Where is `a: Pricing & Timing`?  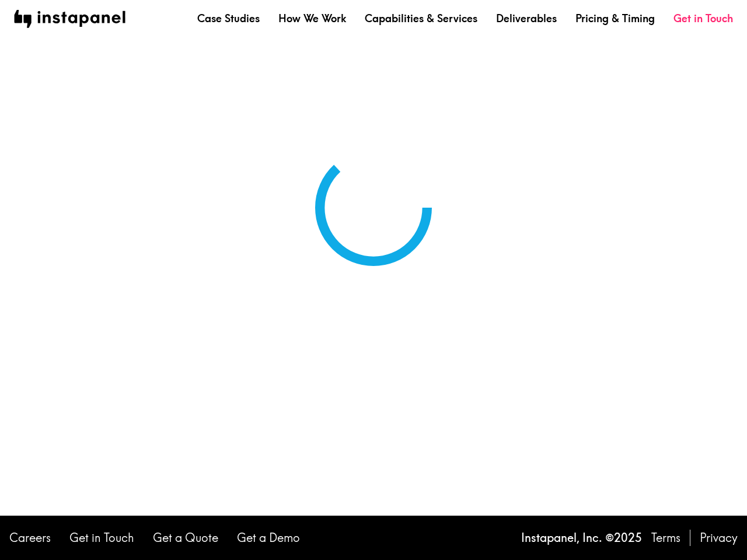
a: Pricing & Timing is located at coordinates (615, 18).